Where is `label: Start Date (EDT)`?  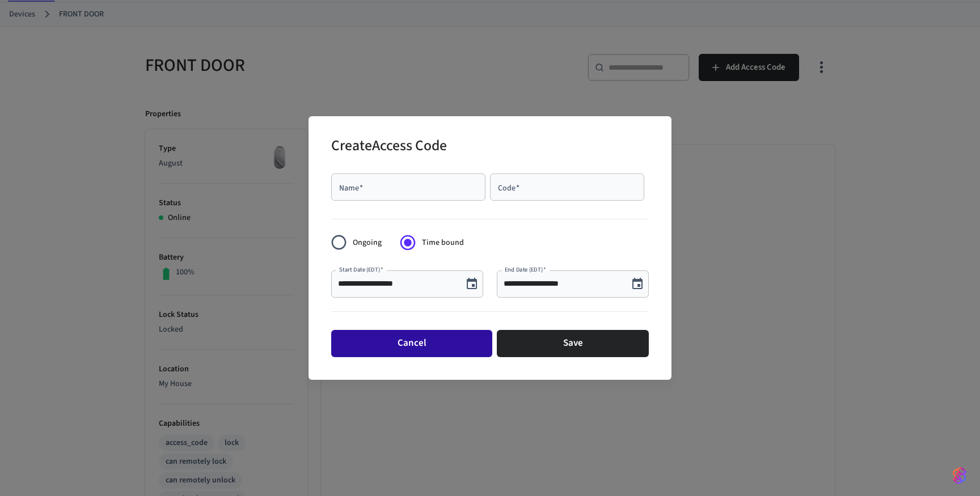 label: Start Date (EDT) is located at coordinates (360, 270).